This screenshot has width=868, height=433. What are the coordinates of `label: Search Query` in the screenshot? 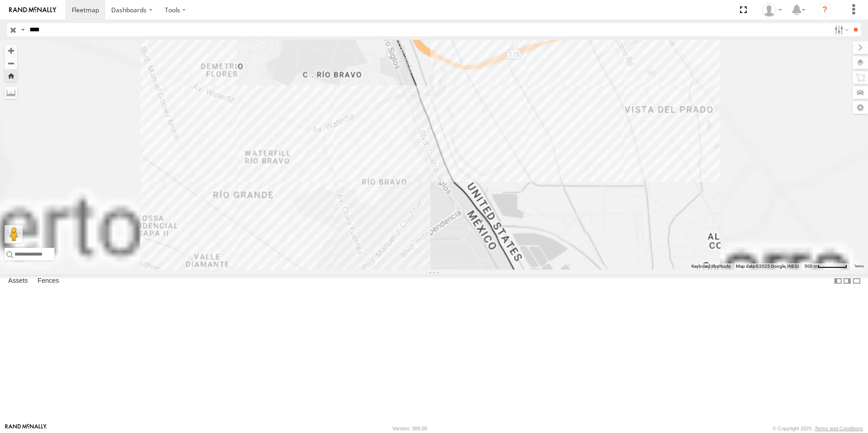 It's located at (23, 30).